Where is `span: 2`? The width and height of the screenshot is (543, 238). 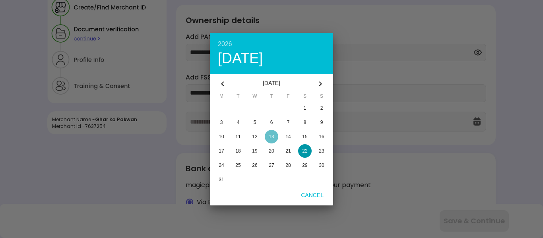
span: 2 is located at coordinates (322, 108).